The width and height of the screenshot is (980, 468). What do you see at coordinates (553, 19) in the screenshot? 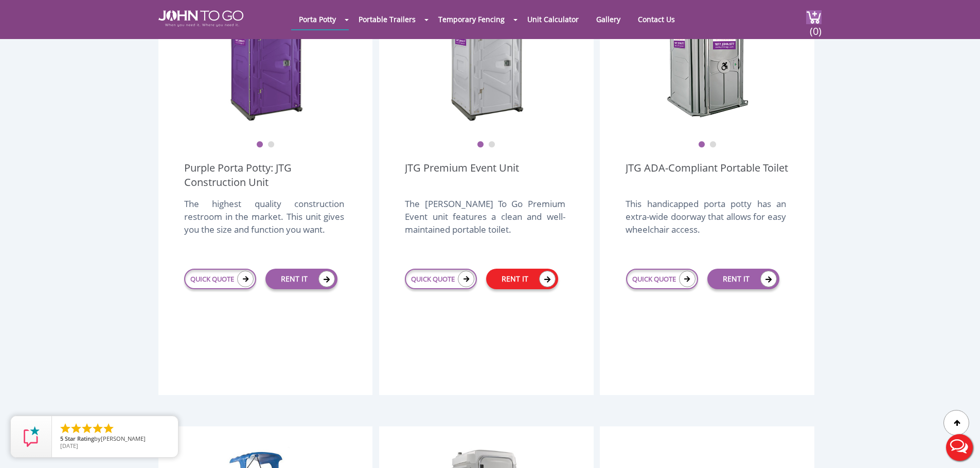
I see `a: Unit Calculator` at bounding box center [553, 19].